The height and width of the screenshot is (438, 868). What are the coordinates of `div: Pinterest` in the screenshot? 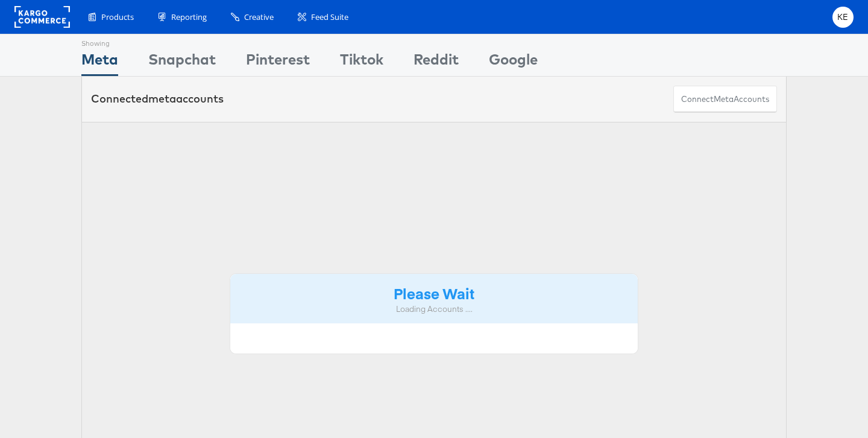 It's located at (278, 62).